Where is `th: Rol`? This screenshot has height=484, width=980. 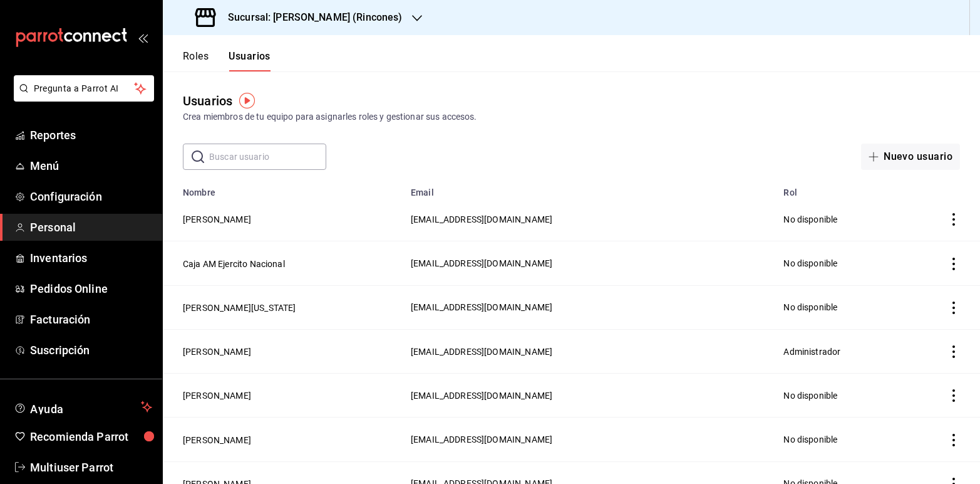 th: Rol is located at coordinates (840, 189).